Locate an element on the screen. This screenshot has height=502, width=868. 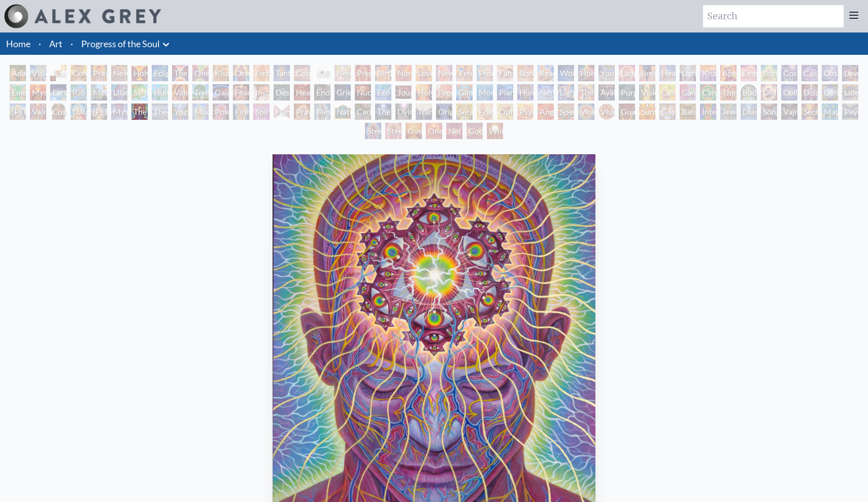
div: Angel Skin is located at coordinates (546, 112).